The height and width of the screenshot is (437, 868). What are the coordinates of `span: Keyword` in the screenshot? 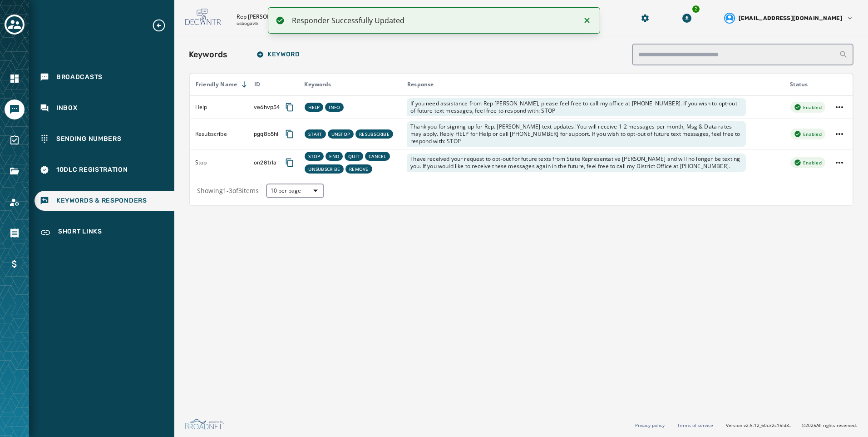 It's located at (278, 55).